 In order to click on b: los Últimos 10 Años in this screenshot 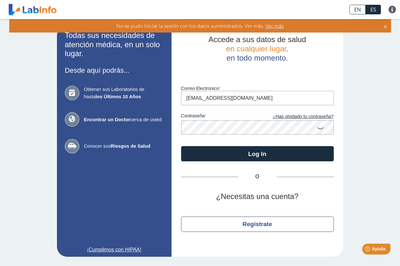, I will do `click(118, 96)`.